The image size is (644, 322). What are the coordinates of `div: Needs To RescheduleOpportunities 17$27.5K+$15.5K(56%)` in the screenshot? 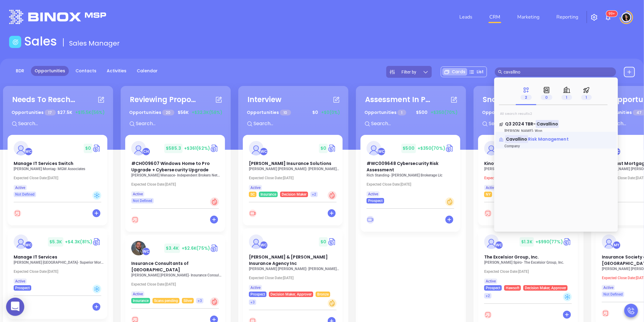 It's located at (58, 113).